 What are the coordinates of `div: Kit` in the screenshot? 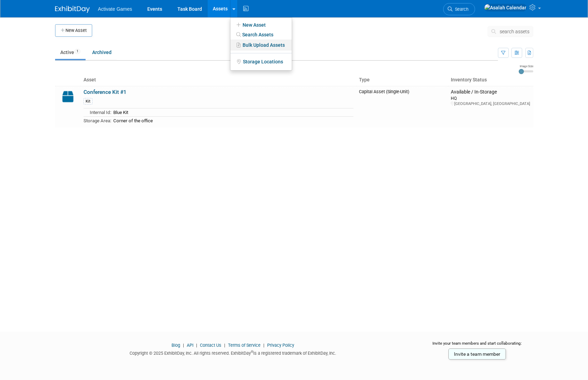 It's located at (88, 101).